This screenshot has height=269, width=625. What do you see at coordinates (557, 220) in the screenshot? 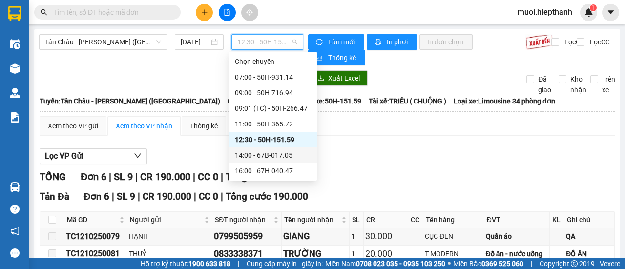
I see `th: KL` at bounding box center [557, 220].